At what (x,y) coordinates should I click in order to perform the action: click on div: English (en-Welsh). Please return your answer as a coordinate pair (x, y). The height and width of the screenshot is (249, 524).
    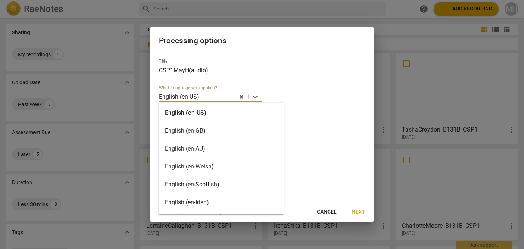
    Looking at the image, I should click on (221, 167).